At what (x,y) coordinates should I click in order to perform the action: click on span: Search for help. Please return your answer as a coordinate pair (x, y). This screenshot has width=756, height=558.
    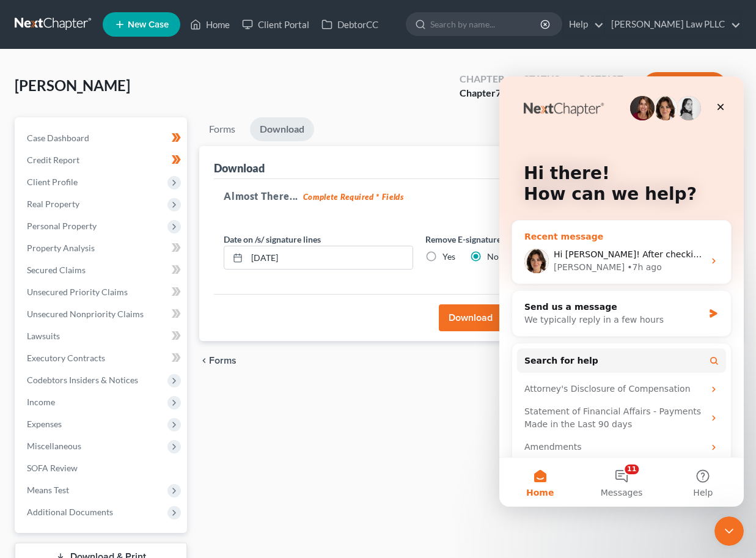
    Looking at the image, I should click on (62, 284).